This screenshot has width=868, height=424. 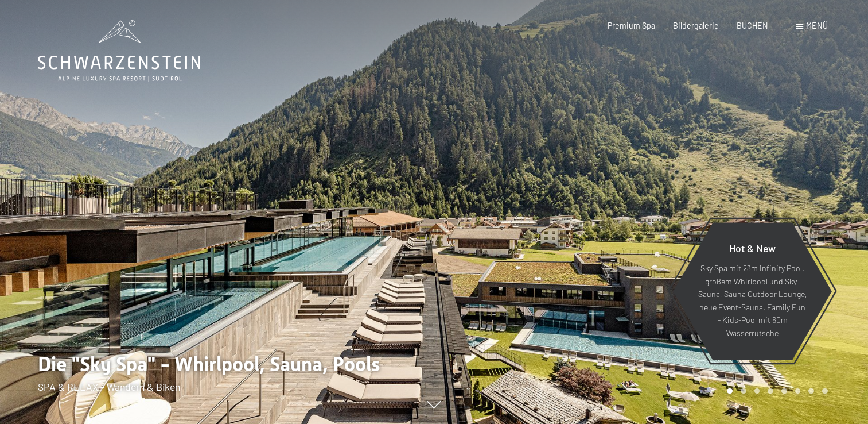 I want to click on a: Premium Spa, so click(x=631, y=25).